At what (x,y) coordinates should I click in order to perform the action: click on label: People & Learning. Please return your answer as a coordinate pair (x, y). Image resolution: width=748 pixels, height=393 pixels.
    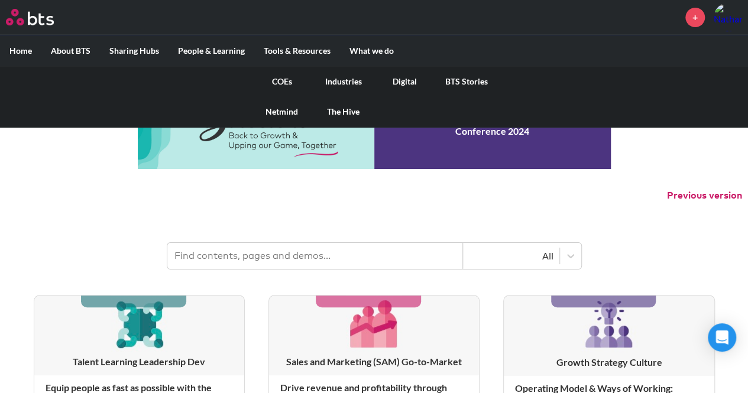
    Looking at the image, I should click on (211, 51).